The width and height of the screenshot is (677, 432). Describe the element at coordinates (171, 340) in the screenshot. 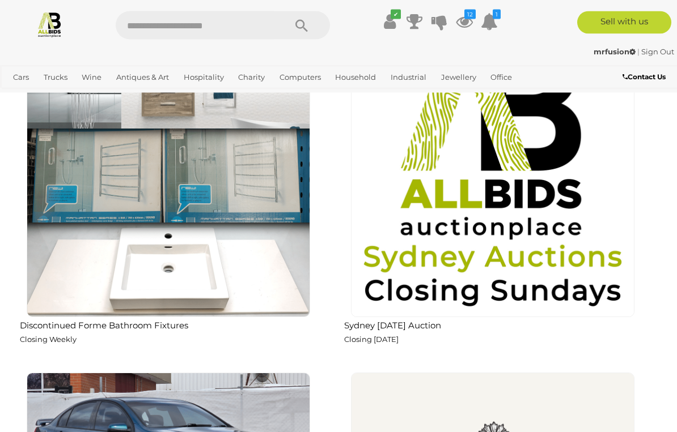

I see `p: Closing Weekly` at that location.